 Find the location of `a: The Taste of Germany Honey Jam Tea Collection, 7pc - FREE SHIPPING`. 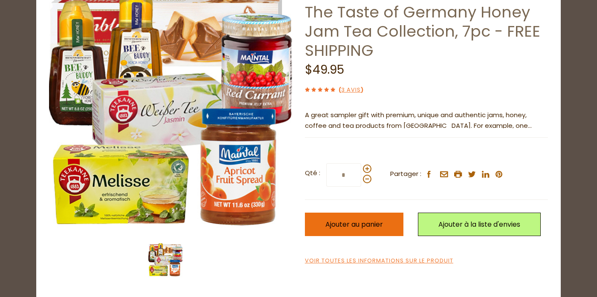

a: The Taste of Germany Honey Jam Tea Collection, 7pc - FREE SHIPPING is located at coordinates (422, 31).